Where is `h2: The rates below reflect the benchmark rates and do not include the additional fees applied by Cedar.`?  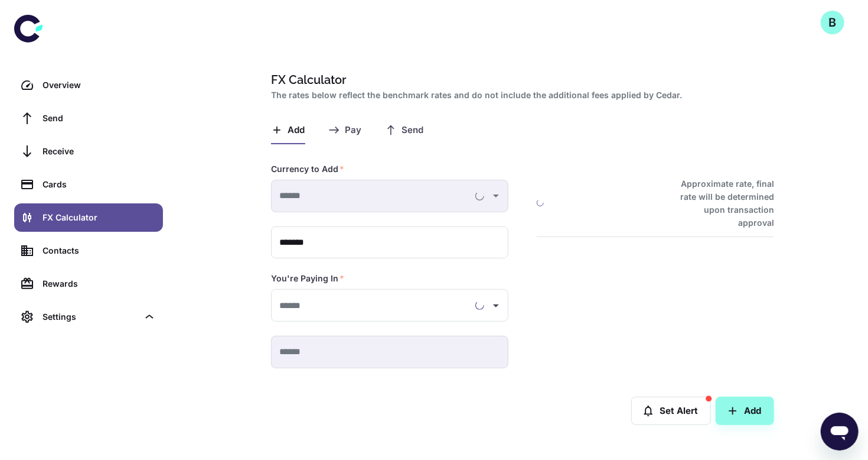
h2: The rates below reflect the benchmark rates and do not include the additional fees applied by Cedar. is located at coordinates (521, 95).